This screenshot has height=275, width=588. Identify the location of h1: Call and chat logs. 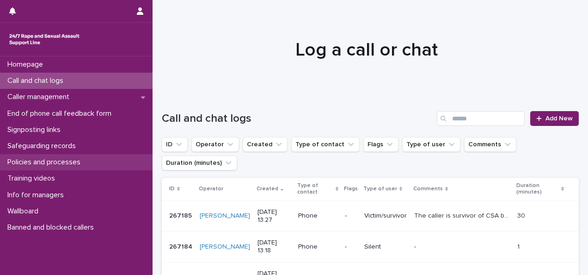
(297, 118).